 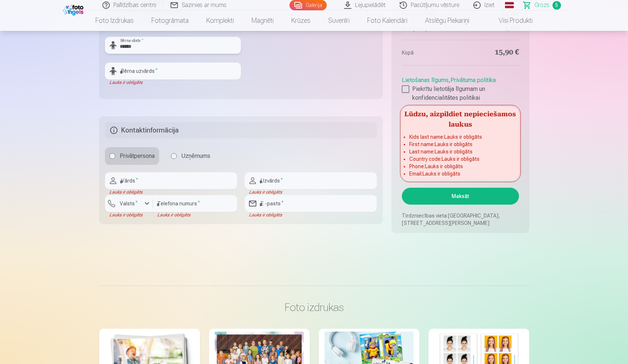 What do you see at coordinates (460, 159) in the screenshot?
I see `li: Country code : Lauks ir obligāts` at bounding box center [460, 159].